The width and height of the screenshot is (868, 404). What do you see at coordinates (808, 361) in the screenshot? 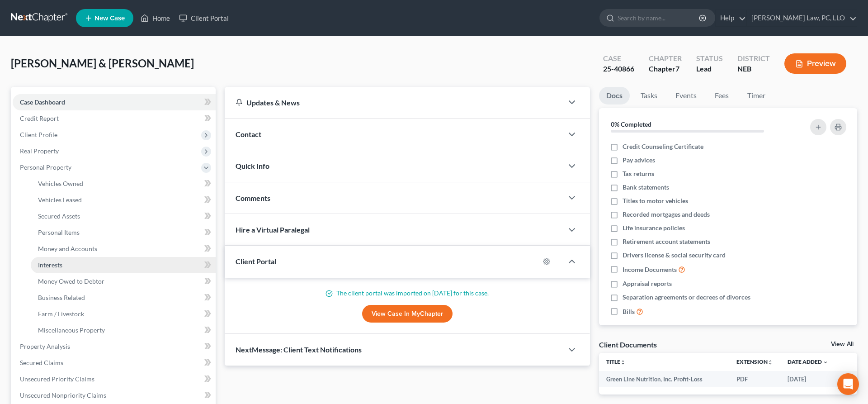
I see `a: Date Added expand_more` at bounding box center [808, 361].